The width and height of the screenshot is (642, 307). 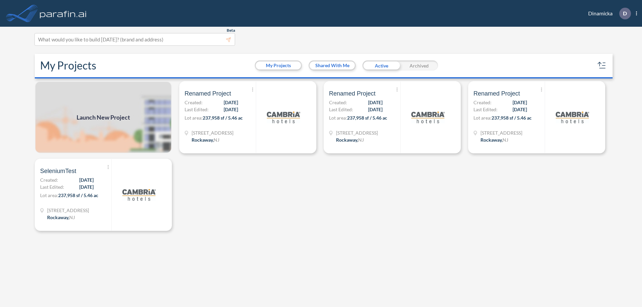 What do you see at coordinates (103, 117) in the screenshot?
I see `a: Launch New Project` at bounding box center [103, 117].